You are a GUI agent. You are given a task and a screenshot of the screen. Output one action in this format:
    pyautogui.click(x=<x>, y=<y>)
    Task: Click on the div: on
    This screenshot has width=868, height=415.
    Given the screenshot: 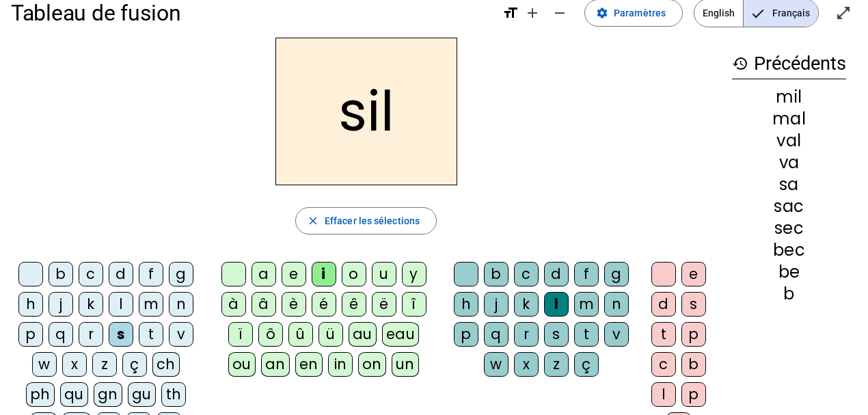 What is the action you would take?
    pyautogui.click(x=372, y=364)
    